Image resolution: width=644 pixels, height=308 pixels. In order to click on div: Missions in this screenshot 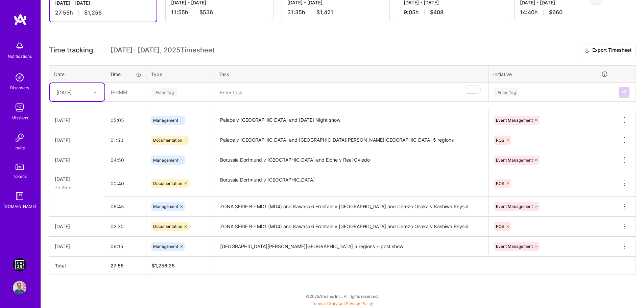, I will do `click(20, 117)`.